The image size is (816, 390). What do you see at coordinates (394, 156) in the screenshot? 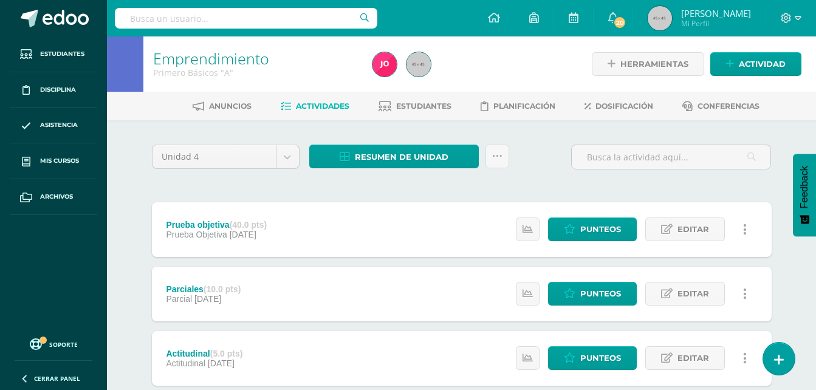
I see `a: Resumen de unidad` at bounding box center [394, 156].